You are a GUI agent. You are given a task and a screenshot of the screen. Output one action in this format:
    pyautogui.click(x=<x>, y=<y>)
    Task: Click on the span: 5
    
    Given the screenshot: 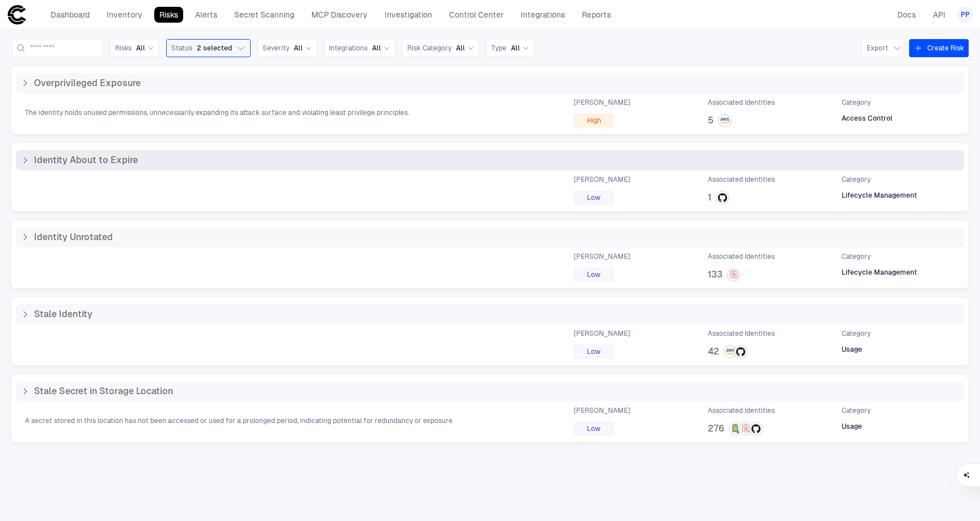 What is the action you would take?
    pyautogui.click(x=711, y=120)
    